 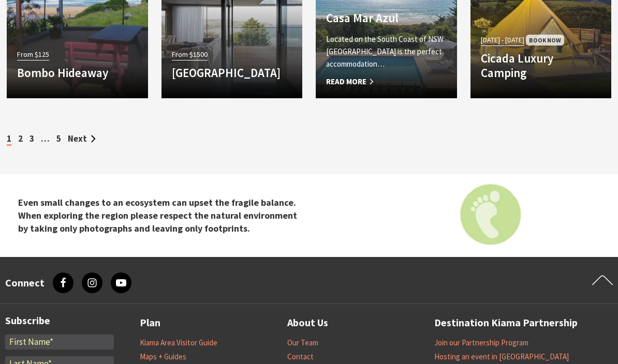 I want to click on a: Destination Kiama Partnership, so click(x=506, y=323).